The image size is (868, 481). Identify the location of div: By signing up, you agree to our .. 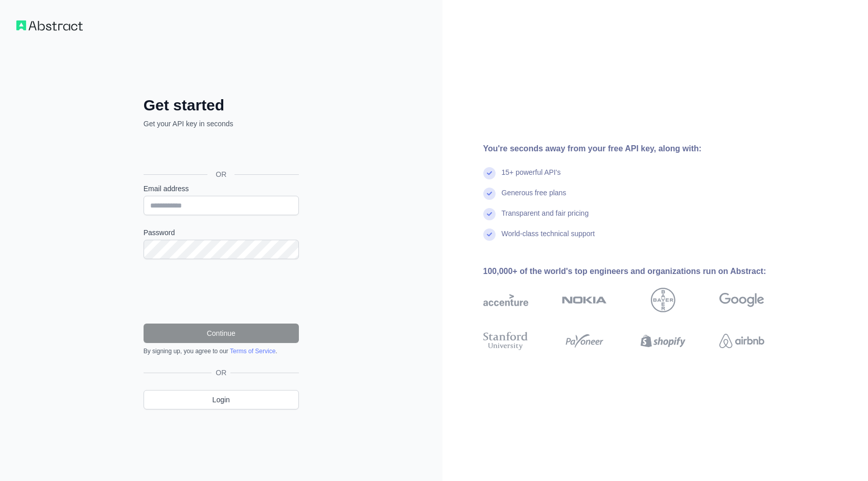
(221, 351).